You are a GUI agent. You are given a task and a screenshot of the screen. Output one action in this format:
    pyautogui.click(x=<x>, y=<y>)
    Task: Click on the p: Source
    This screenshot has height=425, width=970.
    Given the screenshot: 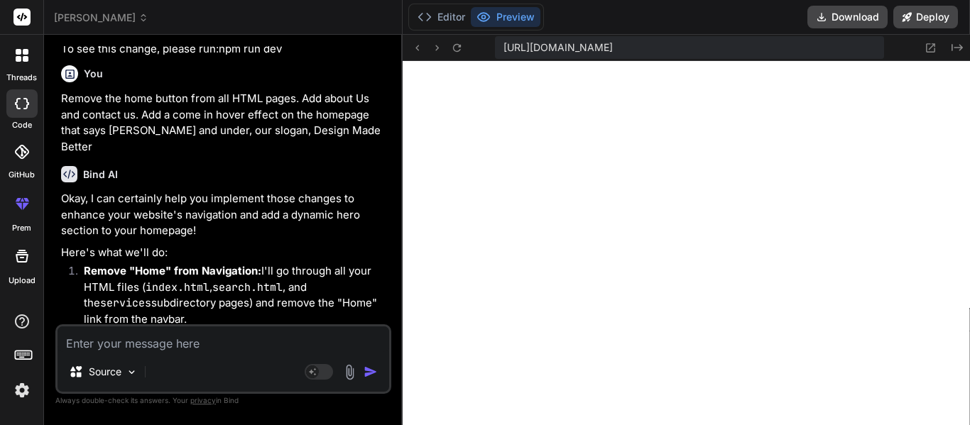 What is the action you would take?
    pyautogui.click(x=105, y=372)
    